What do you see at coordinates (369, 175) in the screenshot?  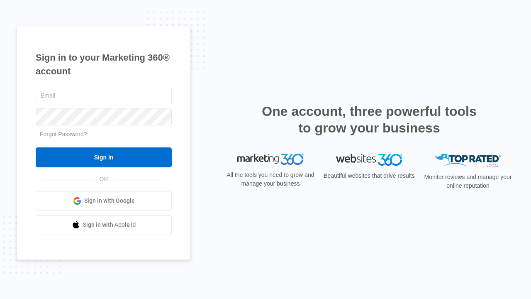 I see `p: Beautiful websites that drive results` at bounding box center [369, 175].